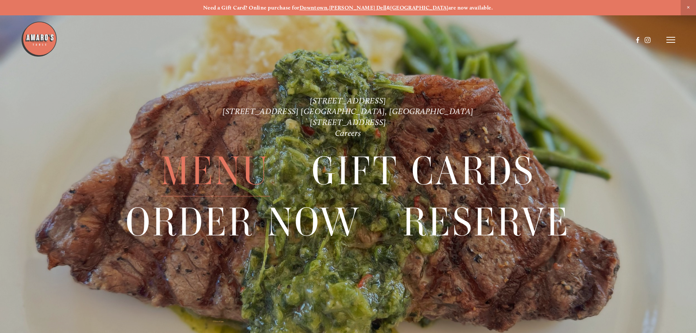 This screenshot has height=333, width=696. Describe the element at coordinates (348, 133) in the screenshot. I see `a: Careers` at that location.